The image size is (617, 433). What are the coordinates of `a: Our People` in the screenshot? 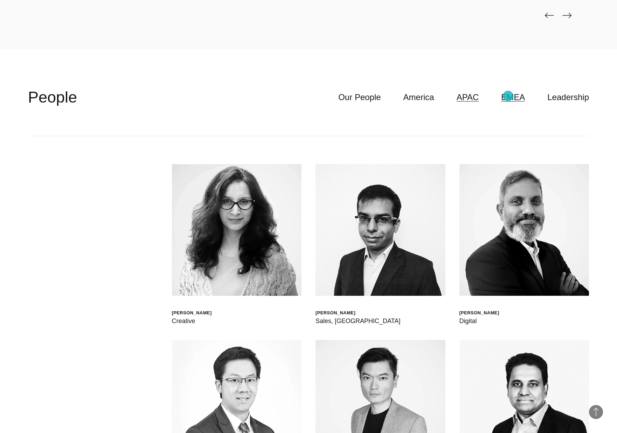 It's located at (359, 97).